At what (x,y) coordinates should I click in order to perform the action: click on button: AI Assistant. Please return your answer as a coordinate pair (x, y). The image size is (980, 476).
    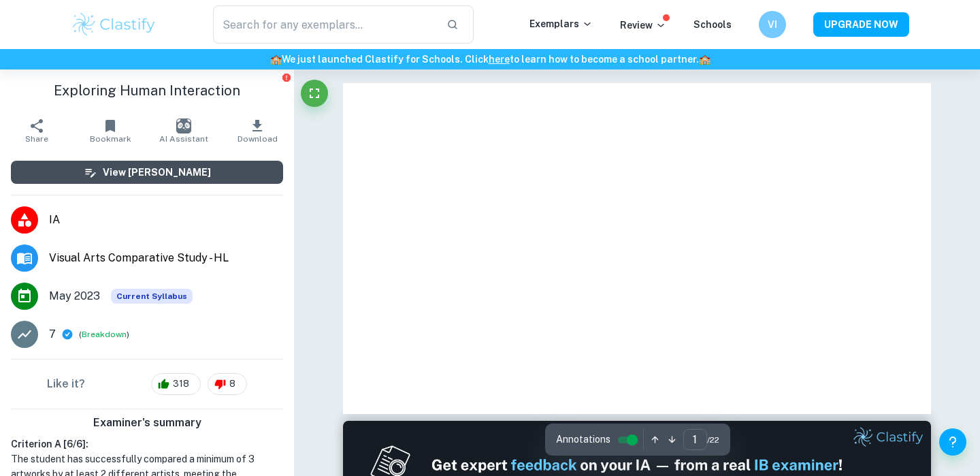
    Looking at the image, I should click on (184, 131).